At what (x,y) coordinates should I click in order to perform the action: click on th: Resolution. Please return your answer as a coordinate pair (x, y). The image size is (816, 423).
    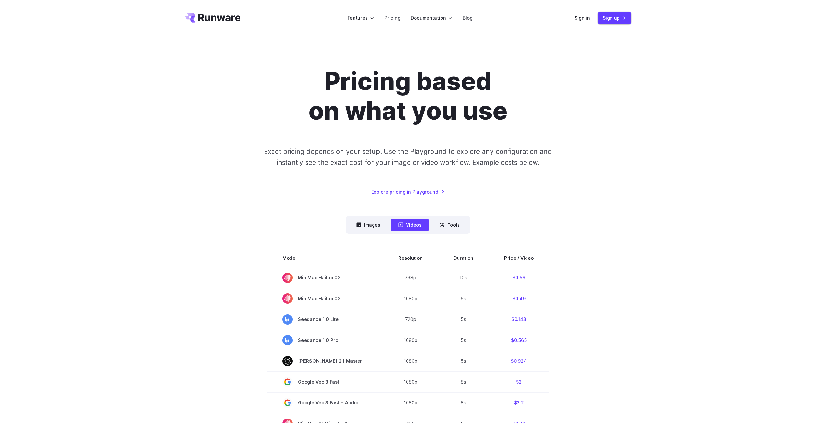
    Looking at the image, I should click on (411, 258).